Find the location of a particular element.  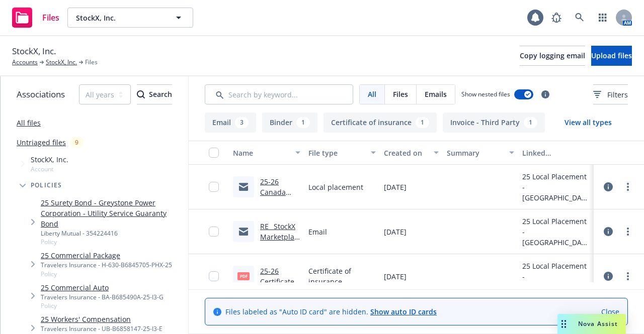

button: Invoice - Third Party is located at coordinates (493, 122).